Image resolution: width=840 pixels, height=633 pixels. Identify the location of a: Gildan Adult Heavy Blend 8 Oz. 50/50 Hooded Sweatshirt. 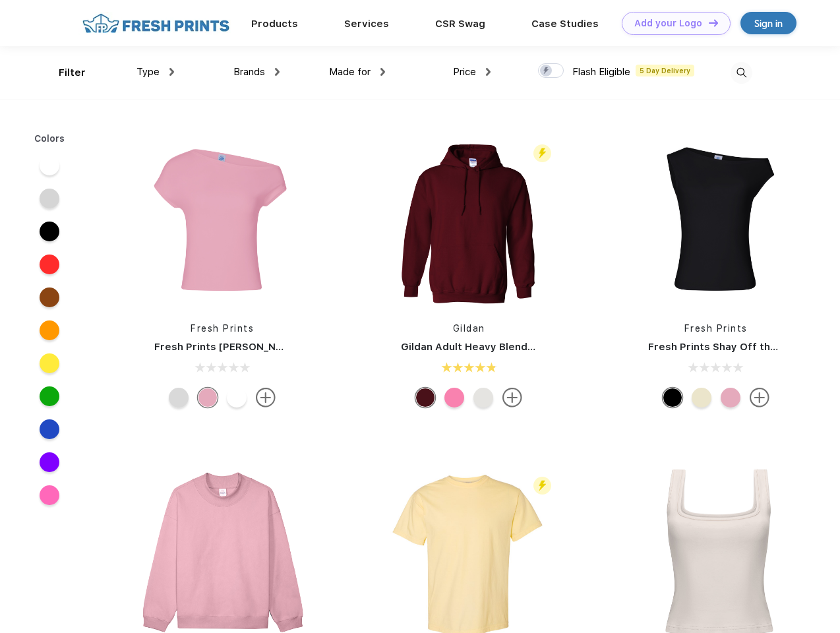
(544, 347).